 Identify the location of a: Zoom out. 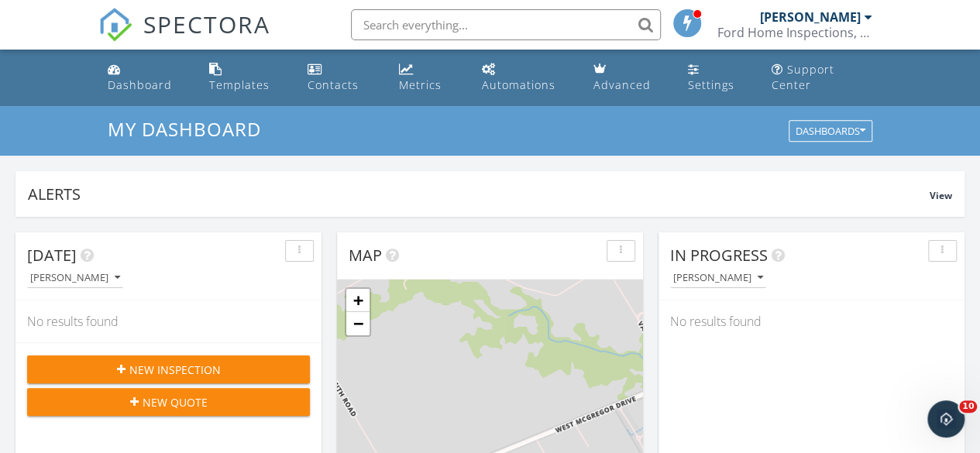
(358, 324).